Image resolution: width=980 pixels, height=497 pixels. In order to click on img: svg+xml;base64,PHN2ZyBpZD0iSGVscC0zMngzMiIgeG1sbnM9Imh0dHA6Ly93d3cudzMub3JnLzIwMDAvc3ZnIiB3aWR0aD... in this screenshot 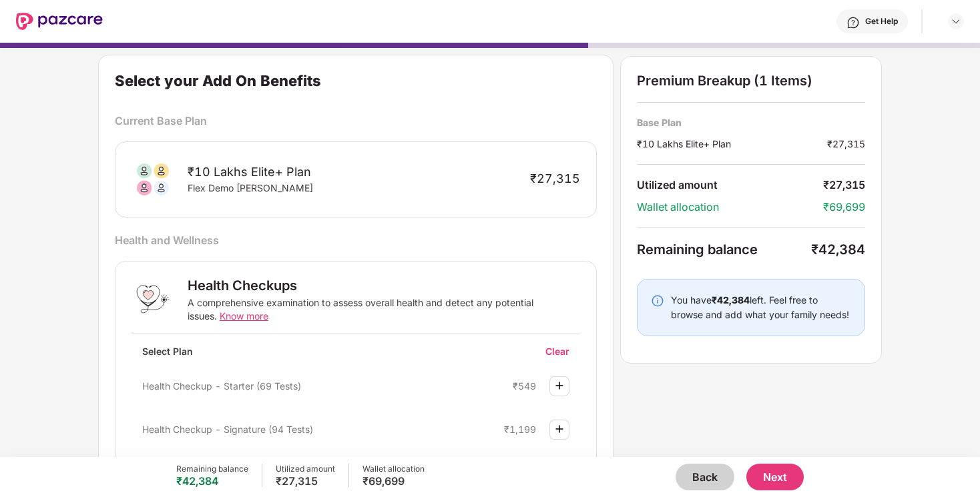, I will do `click(853, 23)`.